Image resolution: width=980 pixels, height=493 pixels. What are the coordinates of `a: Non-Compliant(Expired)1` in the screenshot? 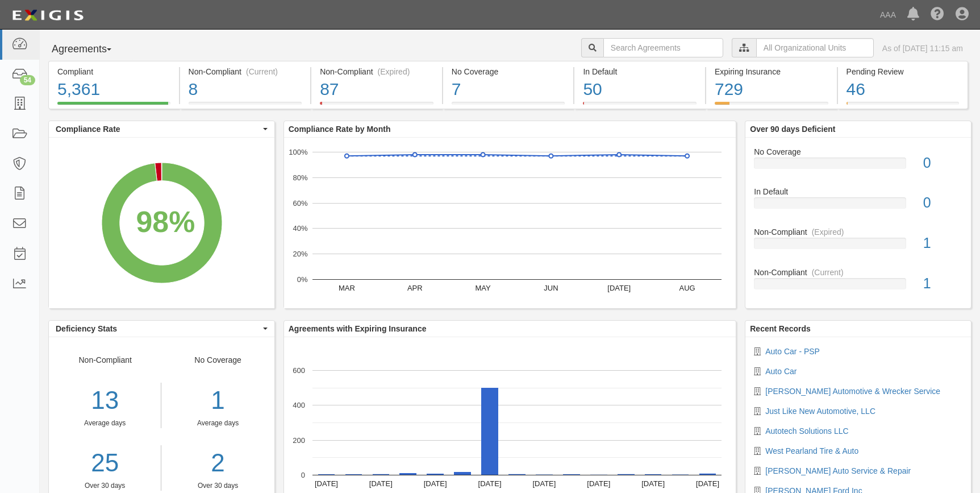 It's located at (858, 246).